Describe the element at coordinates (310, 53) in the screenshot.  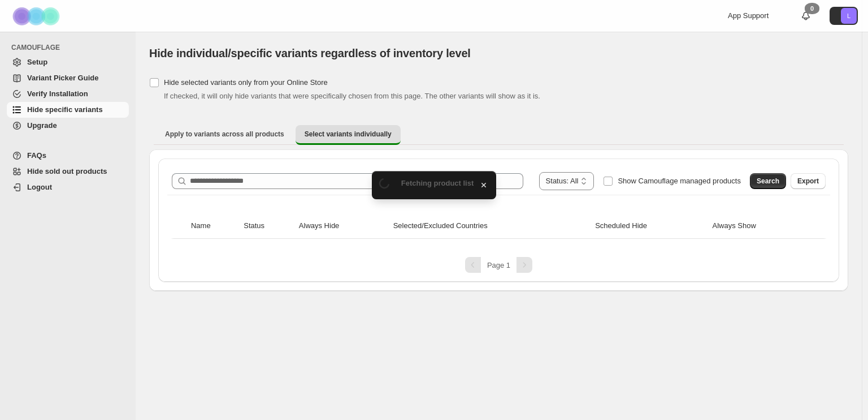
I see `span: Hide individual/specific variants regardless of inventory level` at that location.